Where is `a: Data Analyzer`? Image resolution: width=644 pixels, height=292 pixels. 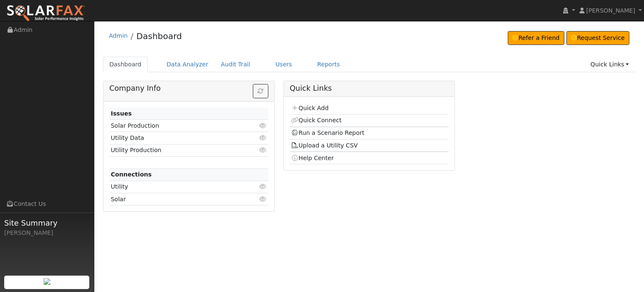 a: Data Analyzer is located at coordinates (187, 64).